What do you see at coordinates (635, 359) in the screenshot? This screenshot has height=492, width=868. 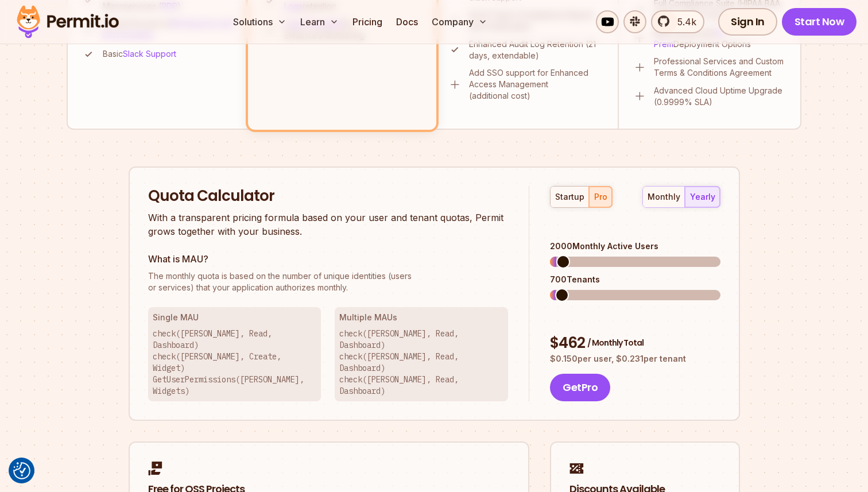 I see `p: $ 0.150 per user, $ 0.231 per tenant` at bounding box center [635, 359].